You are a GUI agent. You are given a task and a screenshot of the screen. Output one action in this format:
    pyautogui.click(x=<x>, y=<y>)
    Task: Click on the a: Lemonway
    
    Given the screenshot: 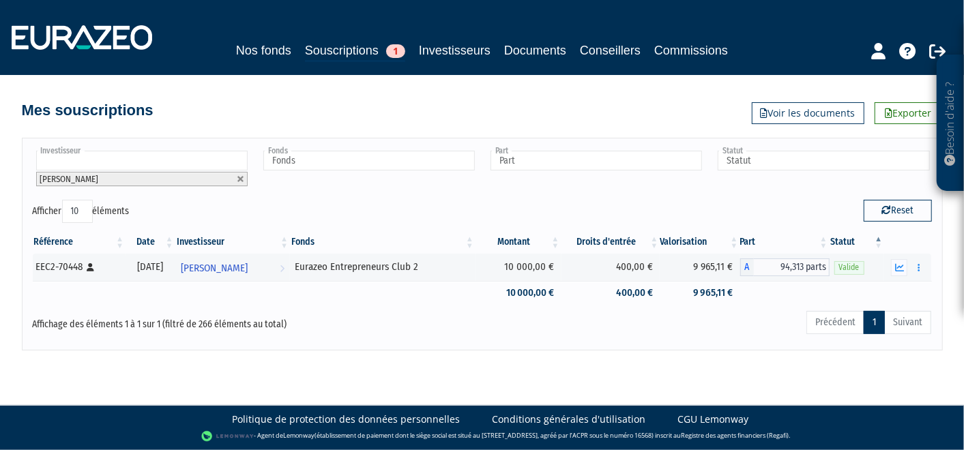 What is the action you would take?
    pyautogui.click(x=299, y=435)
    